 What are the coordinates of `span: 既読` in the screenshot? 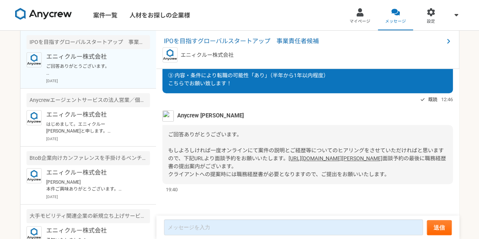 It's located at (433, 100).